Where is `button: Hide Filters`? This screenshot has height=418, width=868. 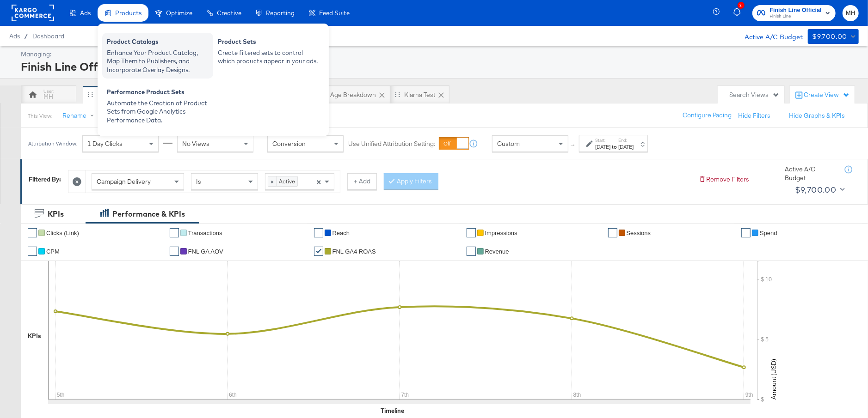
button: Hide Filters is located at coordinates (754, 115).